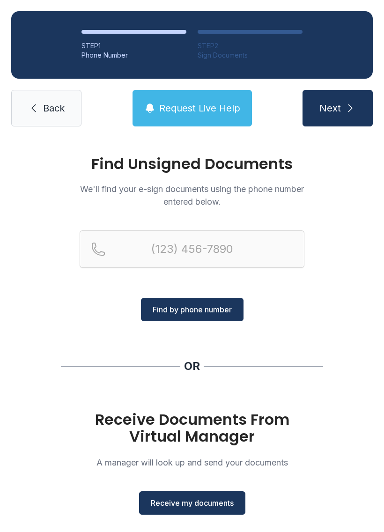 Image resolution: width=384 pixels, height=532 pixels. Describe the element at coordinates (192, 309) in the screenshot. I see `span: Find by phone number` at that location.